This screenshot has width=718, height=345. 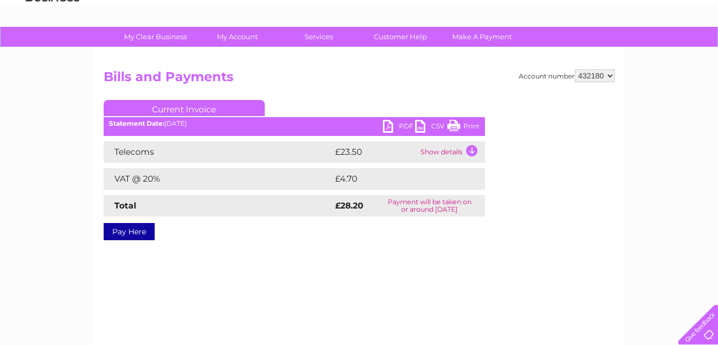 I want to click on a: Customer Help, so click(x=400, y=37).